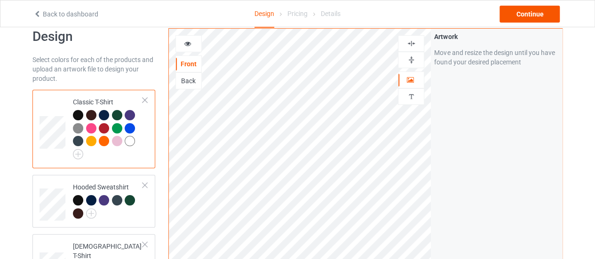  Describe the element at coordinates (66, 14) in the screenshot. I see `a: Back to dashboard` at that location.